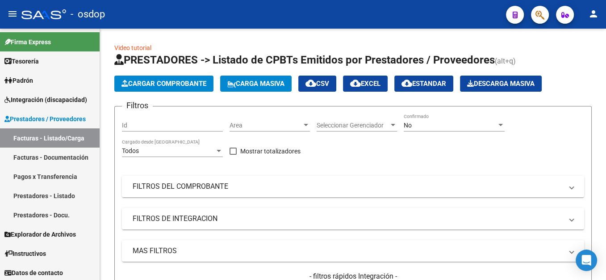 The width and height of the screenshot is (606, 280). Describe the element at coordinates (28, 42) in the screenshot. I see `span: Firma Express` at that location.